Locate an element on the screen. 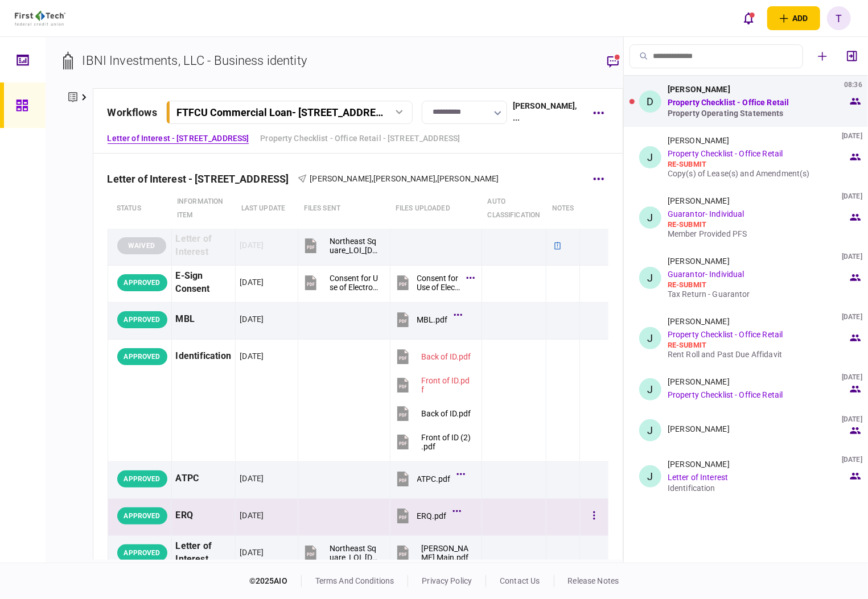 The height and width of the screenshot is (599, 868). div: Property Operating Statements is located at coordinates (758, 113).